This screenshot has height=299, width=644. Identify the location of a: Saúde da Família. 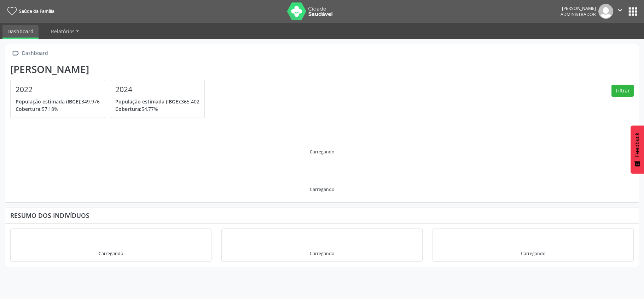
(30, 11).